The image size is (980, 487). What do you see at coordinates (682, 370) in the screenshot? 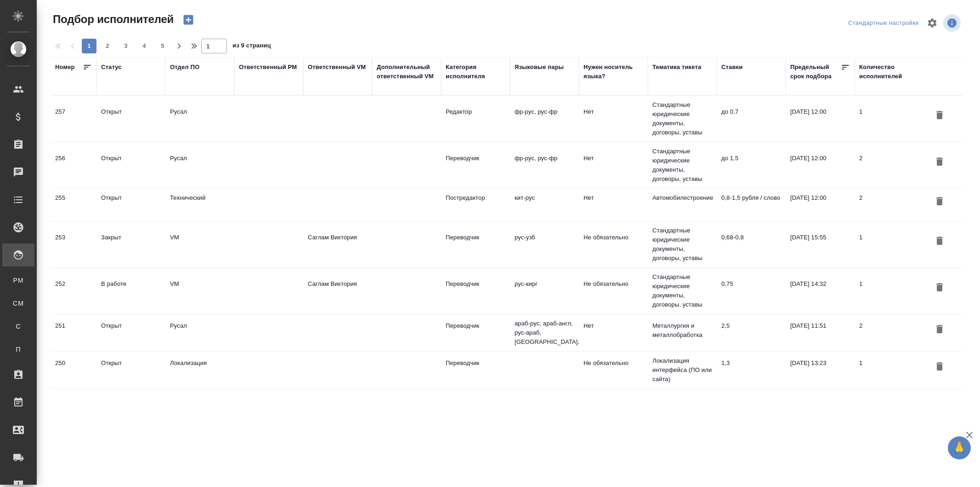
I see `td: Локализация интерфейса (ПО или сайта)` at bounding box center [682, 370].